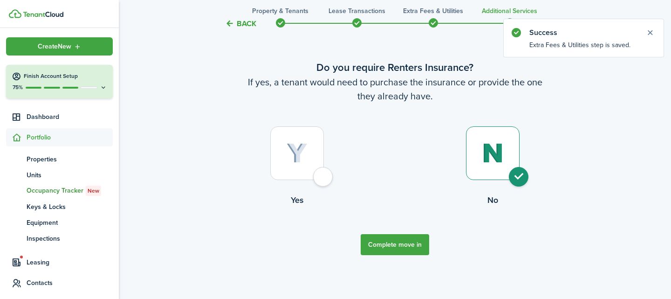 This screenshot has width=671, height=299. What do you see at coordinates (59, 206) in the screenshot?
I see `a: Keys & Locks` at bounding box center [59, 206].